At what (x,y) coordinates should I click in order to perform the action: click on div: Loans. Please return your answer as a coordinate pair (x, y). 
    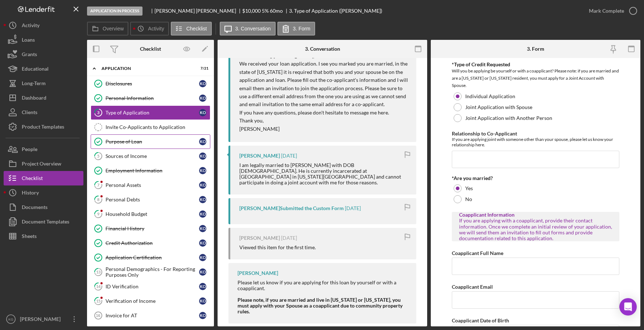
    Looking at the image, I should click on (29, 41).